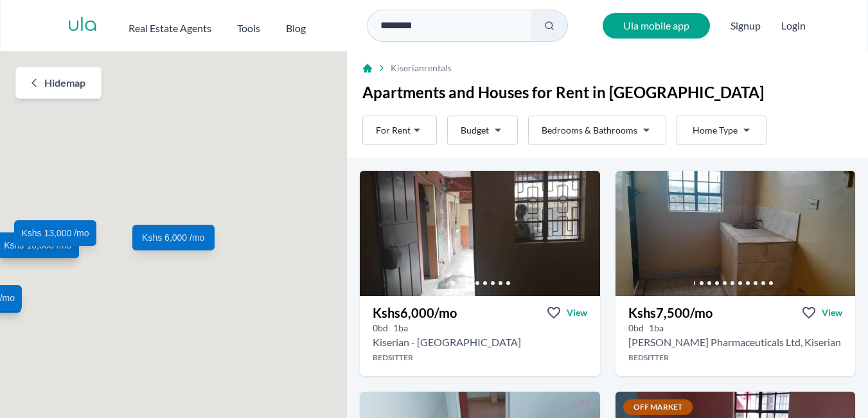 Image resolution: width=868 pixels, height=418 pixels. Describe the element at coordinates (589, 131) in the screenshot. I see `span: Bedrooms & Bathrooms` at that location.